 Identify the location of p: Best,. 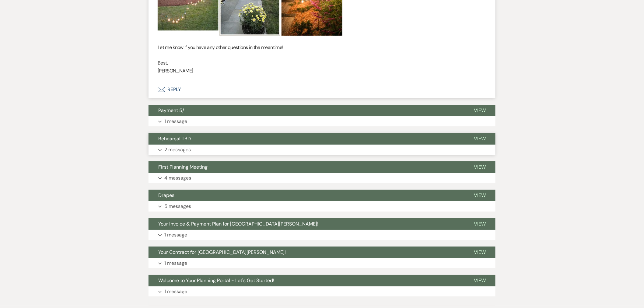
(322, 63).